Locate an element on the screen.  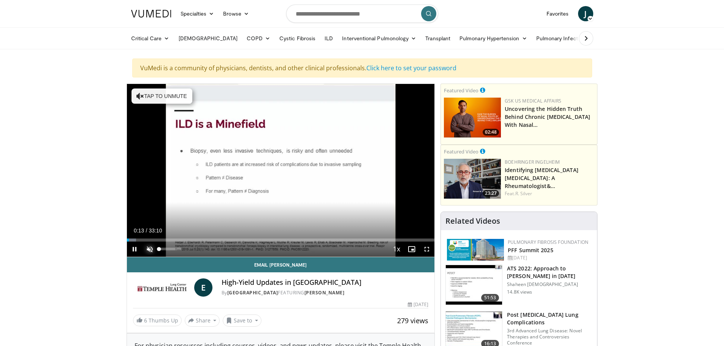
a: Pulmonary Infection is located at coordinates (564, 38).